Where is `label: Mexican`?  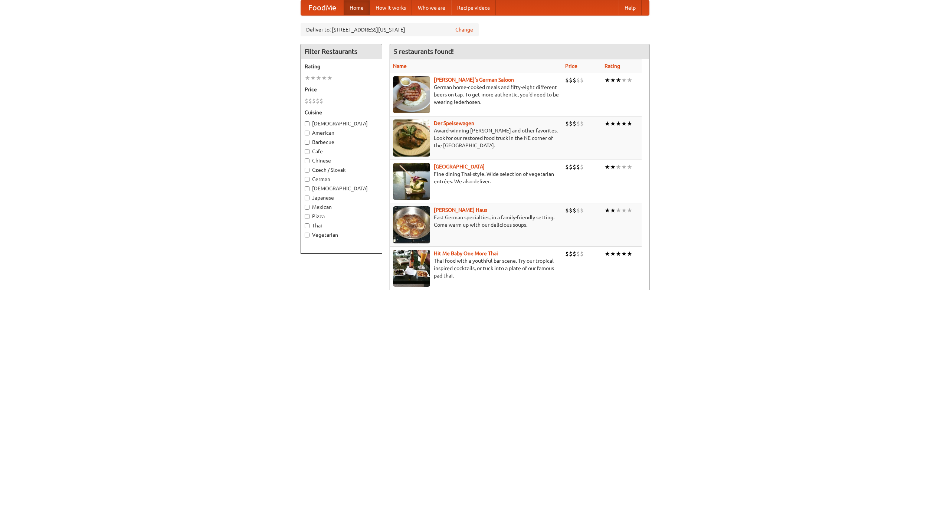
label: Mexican is located at coordinates (341, 207).